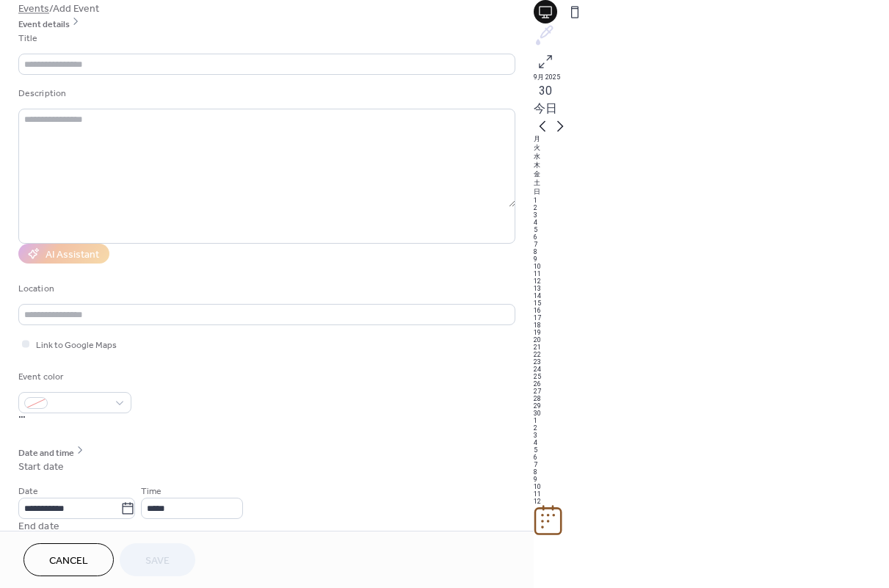 This screenshot has width=889, height=588. I want to click on div: 16, so click(712, 311).